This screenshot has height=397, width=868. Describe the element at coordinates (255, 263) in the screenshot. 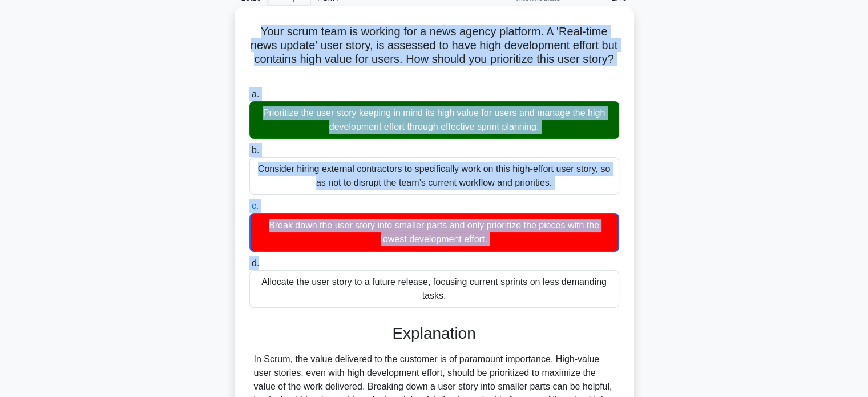

I see `span: d.` at that location.